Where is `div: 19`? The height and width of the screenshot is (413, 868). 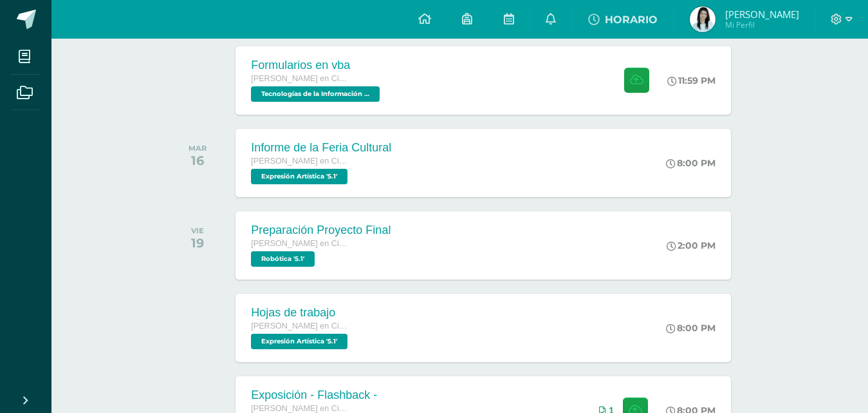
div: 19 is located at coordinates (198, 243).